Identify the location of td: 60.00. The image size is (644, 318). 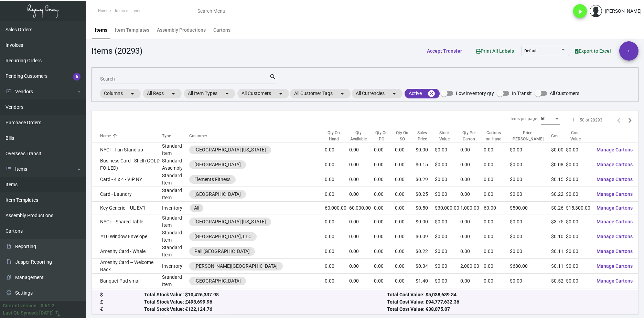
(497, 208).